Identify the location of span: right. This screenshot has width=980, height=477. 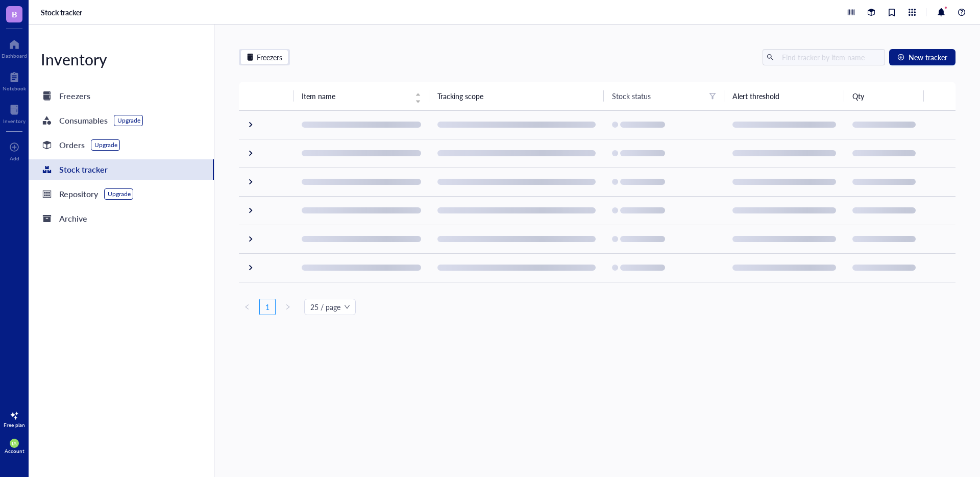
(288, 307).